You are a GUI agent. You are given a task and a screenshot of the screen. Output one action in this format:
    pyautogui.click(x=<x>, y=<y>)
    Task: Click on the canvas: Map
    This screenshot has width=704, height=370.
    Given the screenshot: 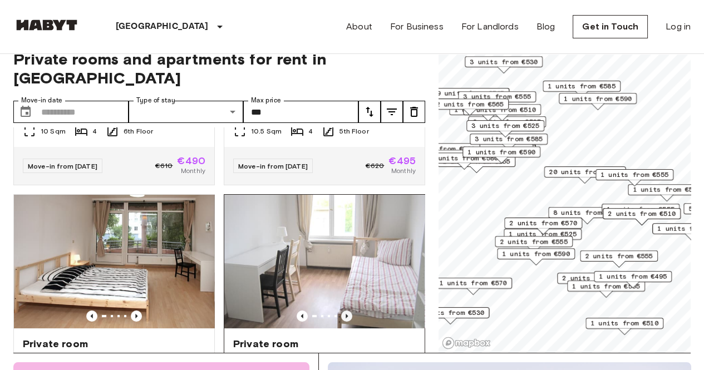 What is the action you would take?
    pyautogui.click(x=565, y=194)
    